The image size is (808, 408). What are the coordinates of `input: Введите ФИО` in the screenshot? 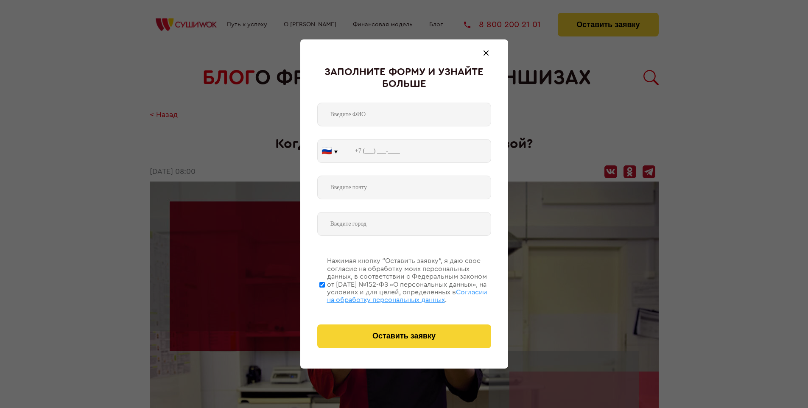 It's located at (404, 115).